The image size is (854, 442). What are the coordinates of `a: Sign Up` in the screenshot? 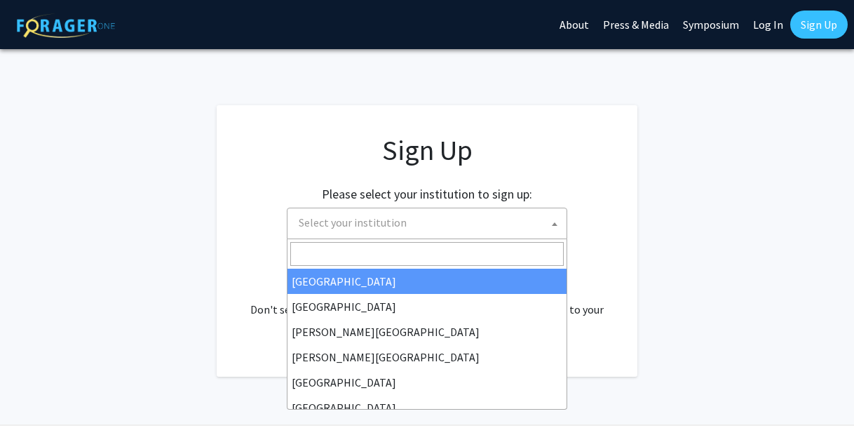 It's located at (819, 25).